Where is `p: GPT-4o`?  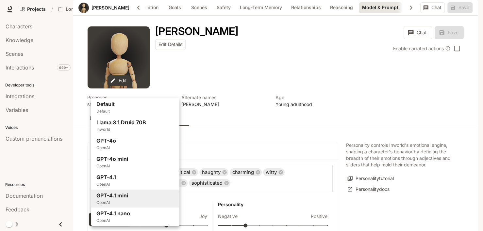 p: GPT-4o is located at coordinates (106, 141).